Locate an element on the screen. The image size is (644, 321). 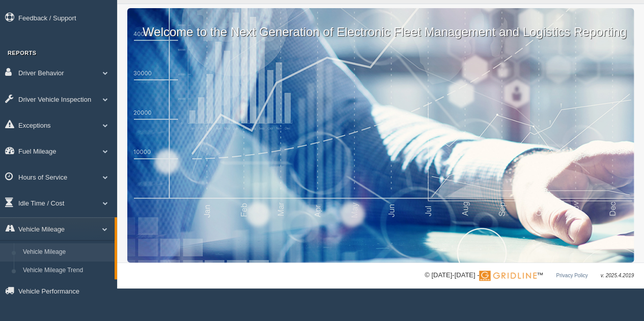
img: Gridline is located at coordinates (507, 276).